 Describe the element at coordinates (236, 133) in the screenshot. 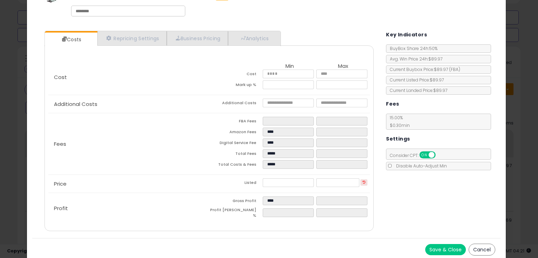

I see `td: Amazon Fees` at that location.